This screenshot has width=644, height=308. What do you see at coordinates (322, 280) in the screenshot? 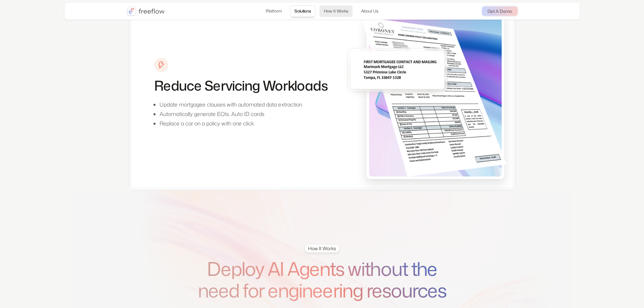
I see `h1: Deploy AI Agents without the need for engineering resources` at bounding box center [322, 280].